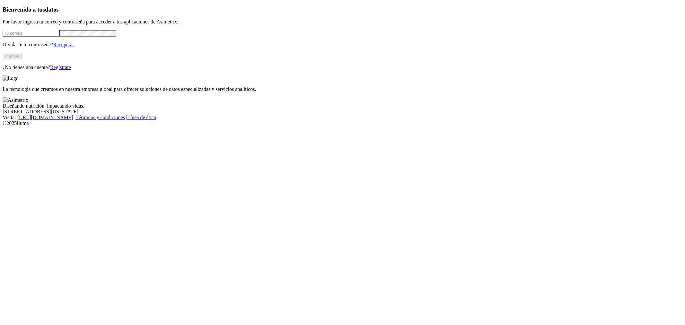 The height and width of the screenshot is (325, 685). I want to click on a: Línea de ética, so click(142, 117).